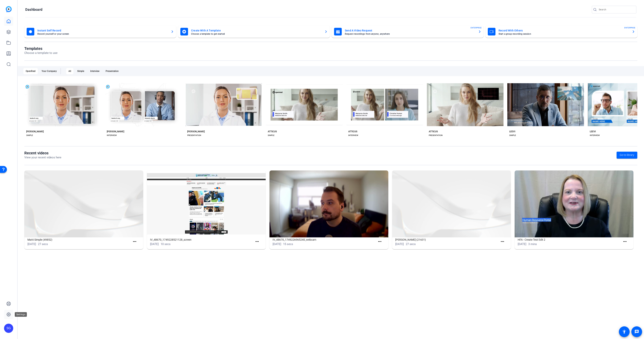 The width and height of the screenshot is (644, 339). I want to click on span: Go to library, so click(627, 155).